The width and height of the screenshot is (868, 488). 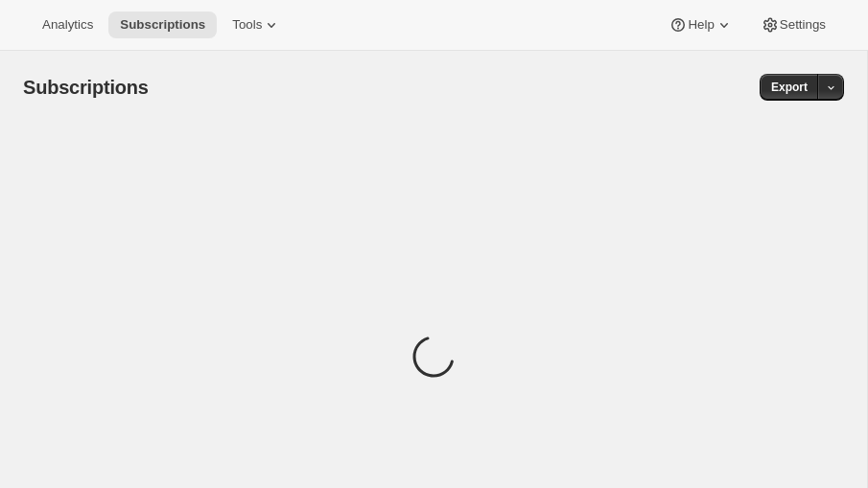 What do you see at coordinates (701, 25) in the screenshot?
I see `button: Help` at bounding box center [701, 25].